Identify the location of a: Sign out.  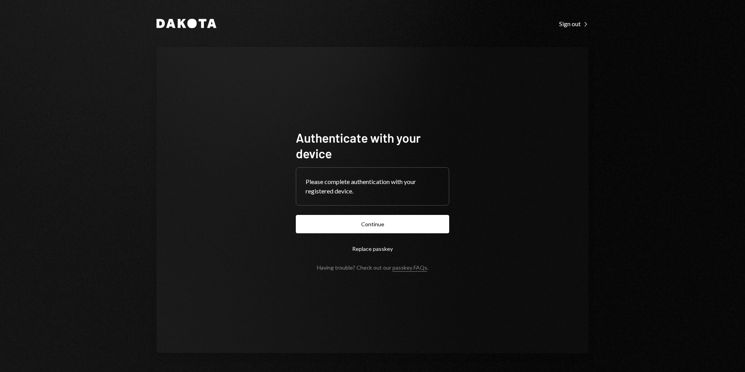
(573, 23).